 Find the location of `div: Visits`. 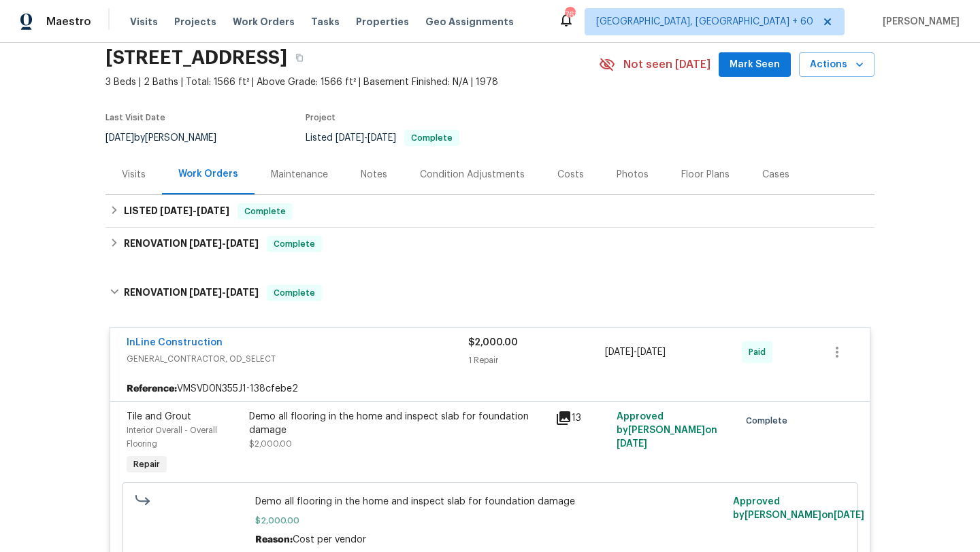

div: Visits is located at coordinates (134, 175).